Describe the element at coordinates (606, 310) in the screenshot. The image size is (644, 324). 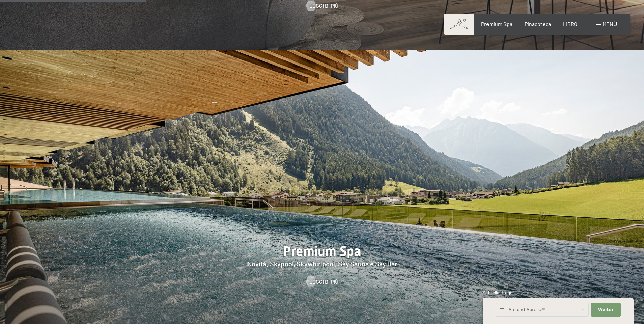
I see `button: Weiter` at that location.